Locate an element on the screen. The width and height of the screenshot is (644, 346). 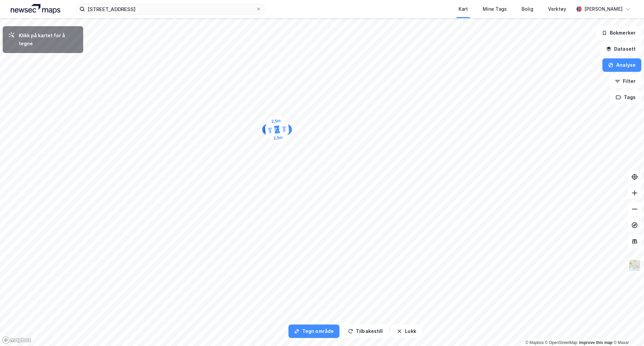
div: Verktøy is located at coordinates (558, 9).